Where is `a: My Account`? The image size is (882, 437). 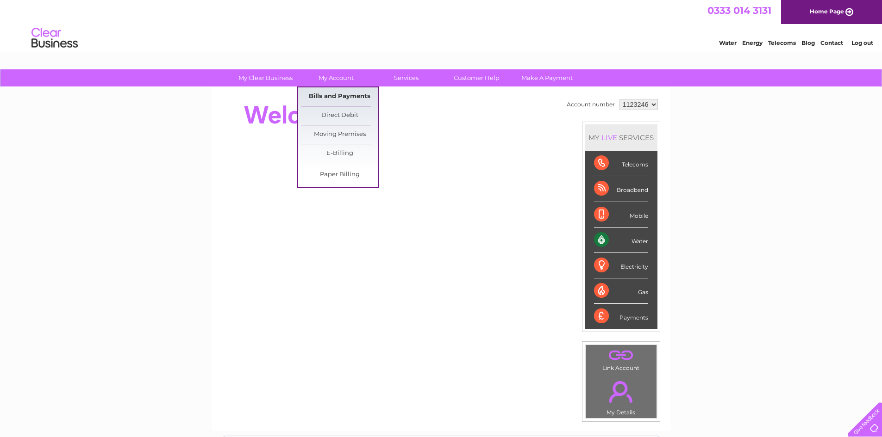 a: My Account is located at coordinates (336, 78).